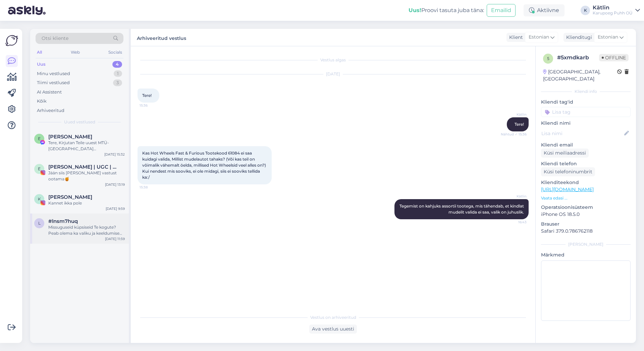  Describe the element at coordinates (613, 7) in the screenshot. I see `div: Kätlin` at that location.